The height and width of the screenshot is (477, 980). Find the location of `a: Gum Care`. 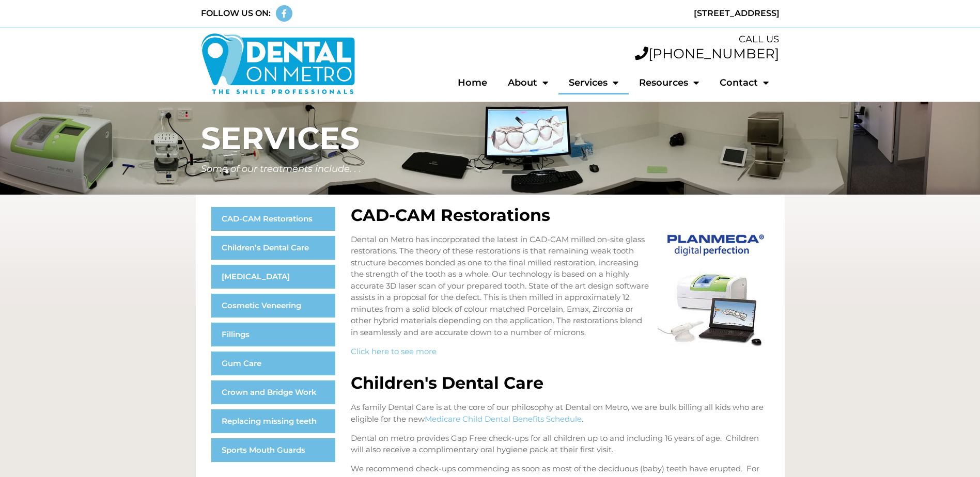

a: Gum Care is located at coordinates (273, 364).